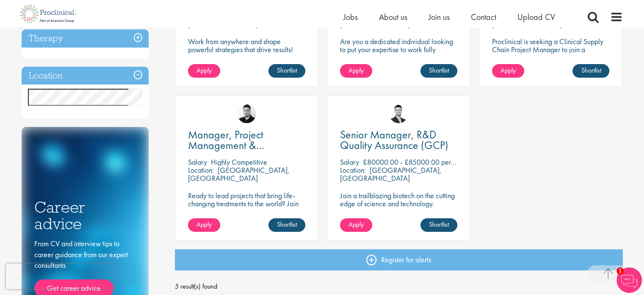 This screenshot has width=644, height=295. Describe the element at coordinates (484, 17) in the screenshot. I see `span: Contact` at that location.